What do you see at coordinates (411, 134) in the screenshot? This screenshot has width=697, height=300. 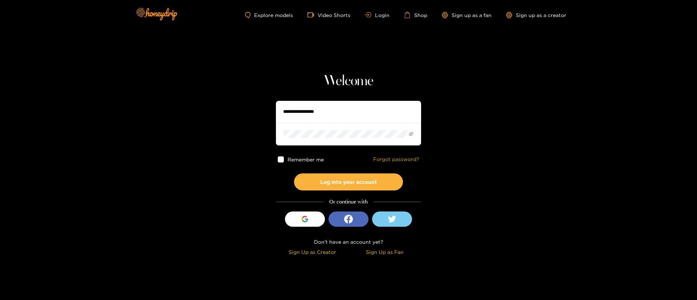 I see `span: eye-invisible` at bounding box center [411, 134].